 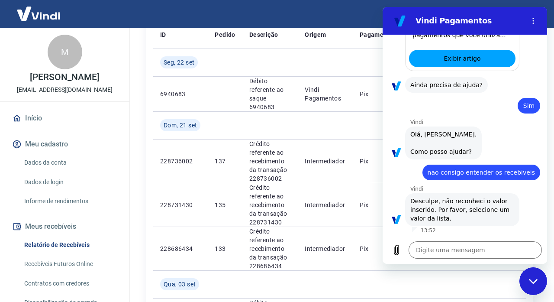 What do you see at coordinates (80, 202) in the screenshot?
I see `span: Desculpe, não reconheci o valor inserido. Por favor, selecione um valor da lista.` at bounding box center [80, 202].